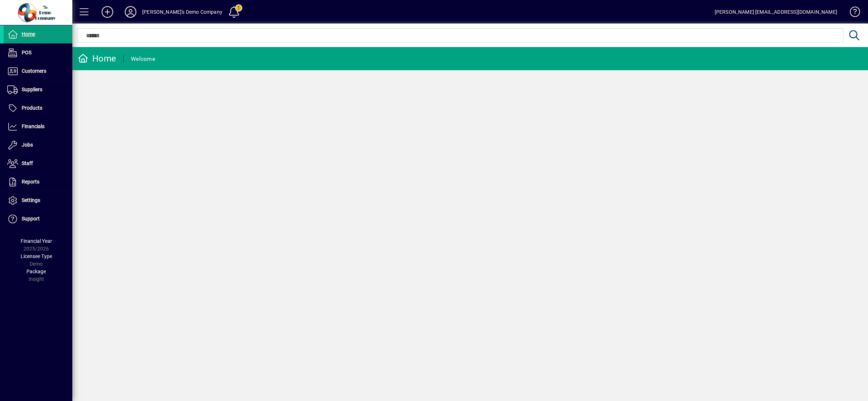 The height and width of the screenshot is (401, 868). Describe the element at coordinates (131, 12) in the screenshot. I see `button: Profile` at that location.